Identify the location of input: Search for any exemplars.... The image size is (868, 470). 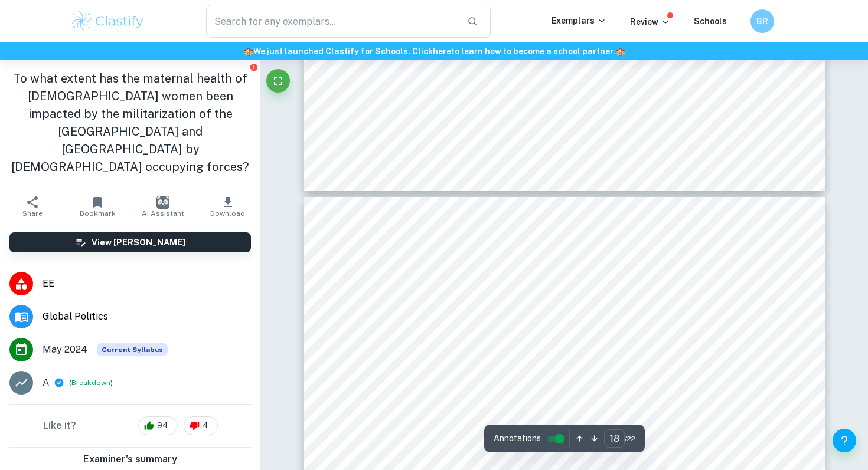
(332, 21).